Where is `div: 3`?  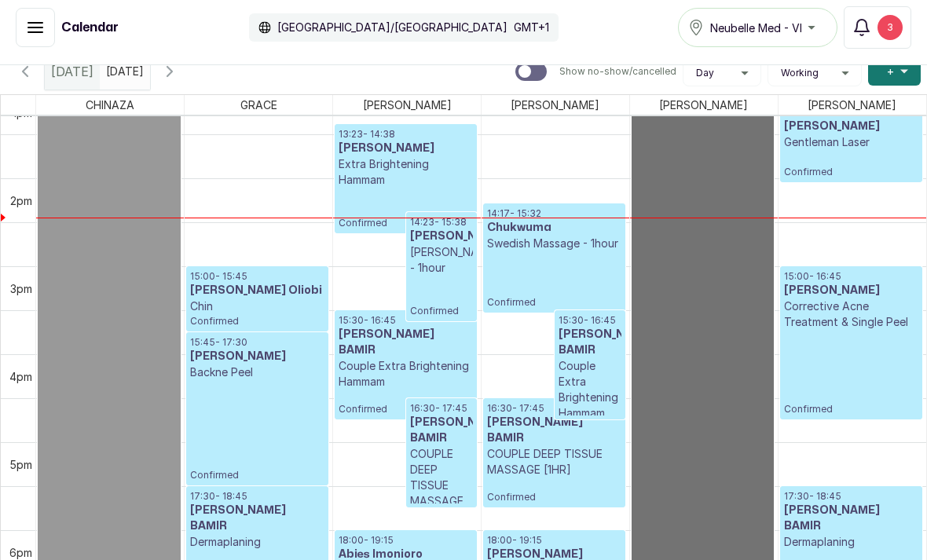 div: 3 is located at coordinates (890, 27).